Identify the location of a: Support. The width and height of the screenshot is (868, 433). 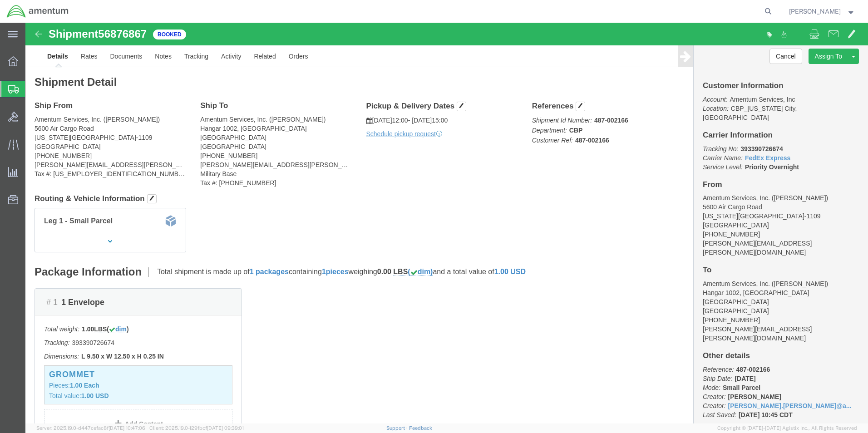
(398, 428).